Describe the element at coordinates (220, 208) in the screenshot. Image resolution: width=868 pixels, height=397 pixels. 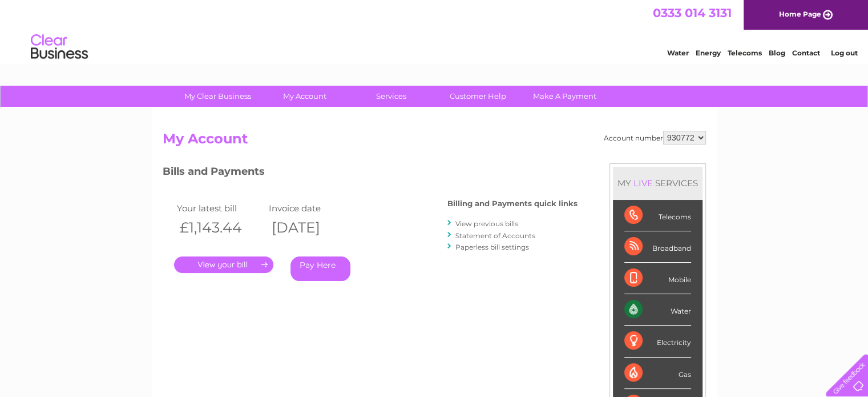
I see `td: Your latest bill` at that location.